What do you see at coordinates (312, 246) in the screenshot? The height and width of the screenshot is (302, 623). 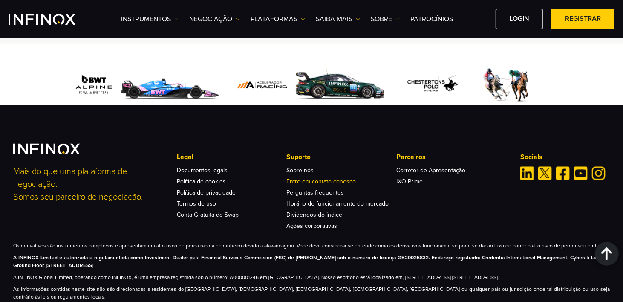 I see `p: Os derivativos são instrumentos complexos e apresentam um alto risco de perda rápida de dinheiro ...` at bounding box center [312, 246].